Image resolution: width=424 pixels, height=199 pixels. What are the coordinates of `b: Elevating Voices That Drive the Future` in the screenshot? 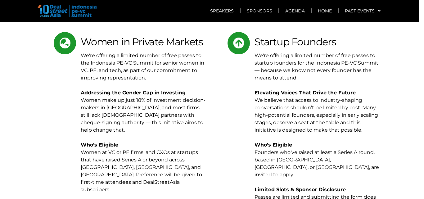 It's located at (305, 92).